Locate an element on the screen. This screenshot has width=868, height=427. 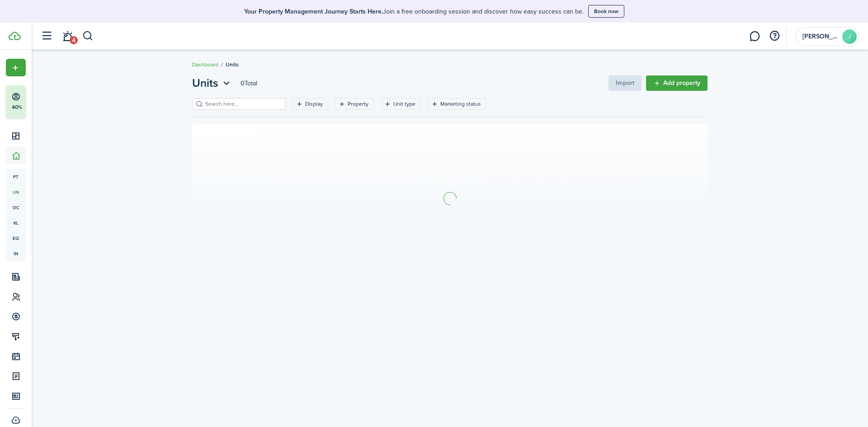
span: John is located at coordinates (821, 37).